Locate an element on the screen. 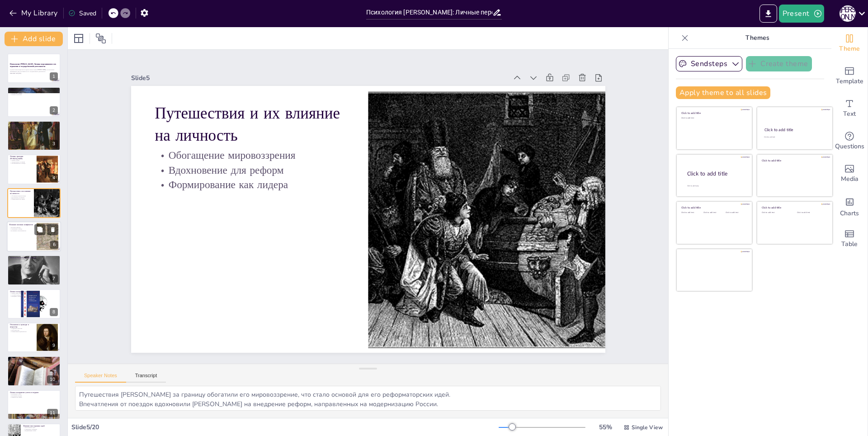 The image size is (868, 436). p: Психологические аспекты реформ is located at coordinates (34, 258).